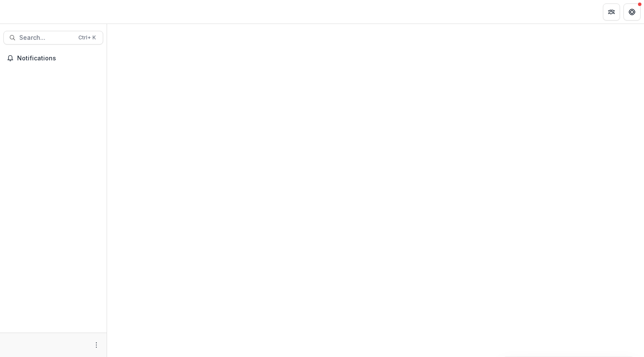 The image size is (644, 357). I want to click on span: Search..., so click(46, 38).